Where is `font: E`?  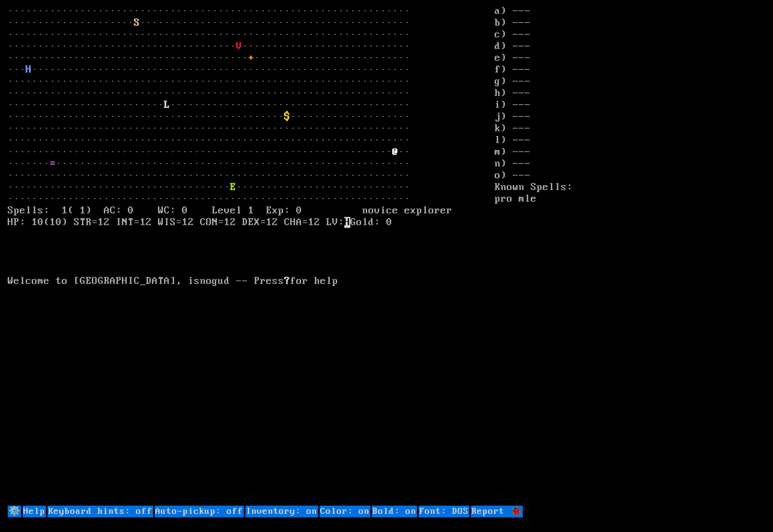
font: E is located at coordinates (233, 187).